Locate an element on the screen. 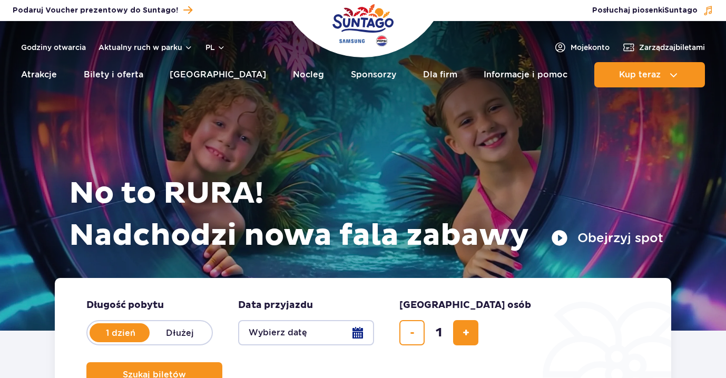 Image resolution: width=726 pixels, height=378 pixels. a: Informacje i pomoc is located at coordinates (525, 75).